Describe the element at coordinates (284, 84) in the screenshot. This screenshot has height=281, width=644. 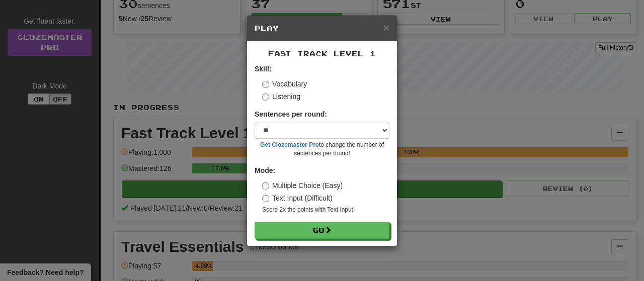
I see `label: Vocabulary` at that location.